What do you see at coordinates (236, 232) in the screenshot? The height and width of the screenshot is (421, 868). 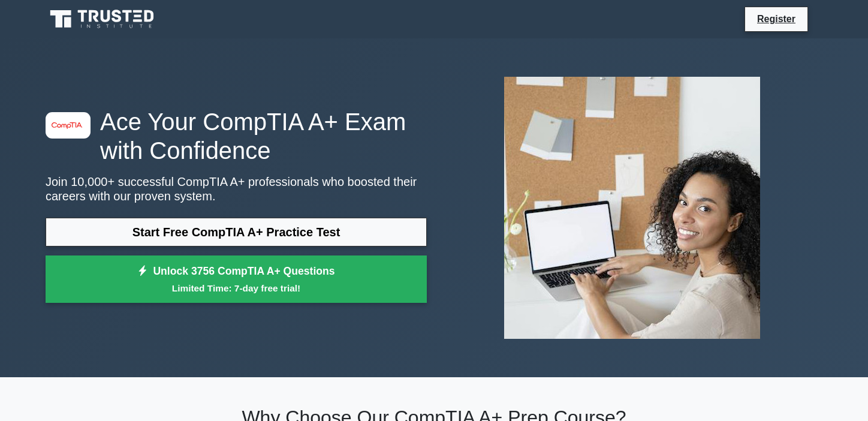 I see `a: Start Free CompTIA A+ Practice Test` at bounding box center [236, 232].